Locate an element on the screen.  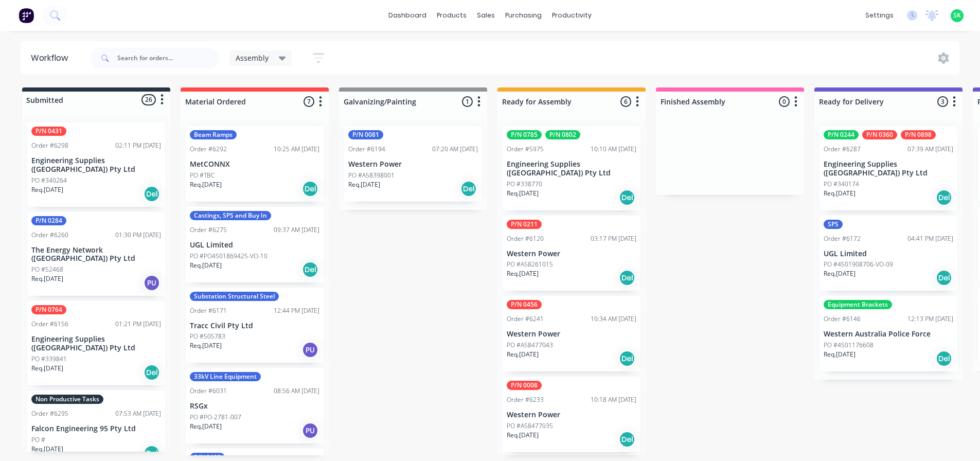
div: Order #6292 is located at coordinates (208, 149).